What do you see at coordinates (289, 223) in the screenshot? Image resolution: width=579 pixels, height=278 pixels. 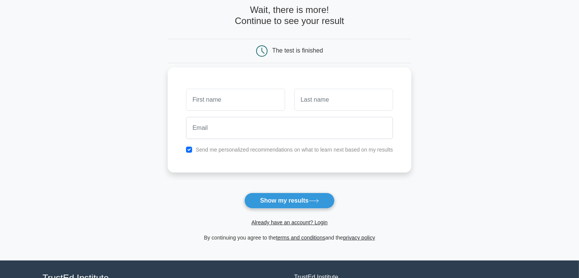 I see `a: Already have an account? Login` at bounding box center [289, 223].